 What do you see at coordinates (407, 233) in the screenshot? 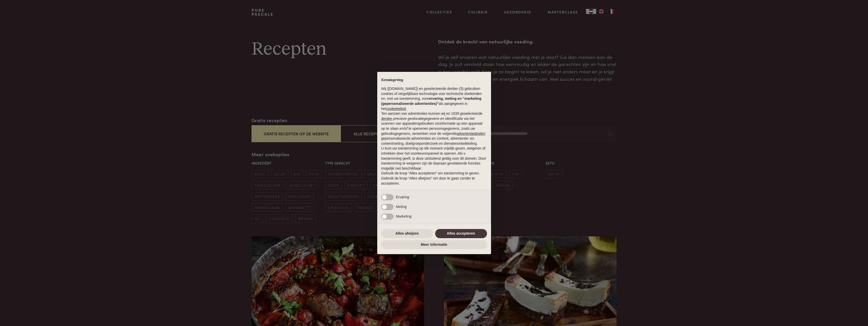
I see `button: Alles afwijzen` at bounding box center [407, 233].